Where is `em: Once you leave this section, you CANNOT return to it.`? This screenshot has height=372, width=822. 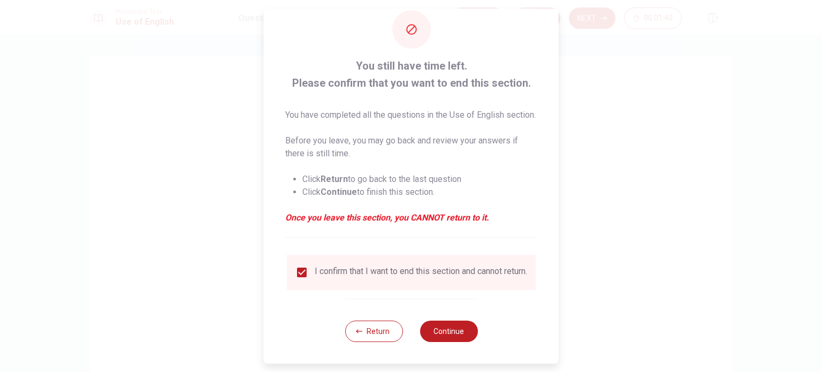 em: Once you leave this section, you CANNOT return to it. is located at coordinates (411, 218).